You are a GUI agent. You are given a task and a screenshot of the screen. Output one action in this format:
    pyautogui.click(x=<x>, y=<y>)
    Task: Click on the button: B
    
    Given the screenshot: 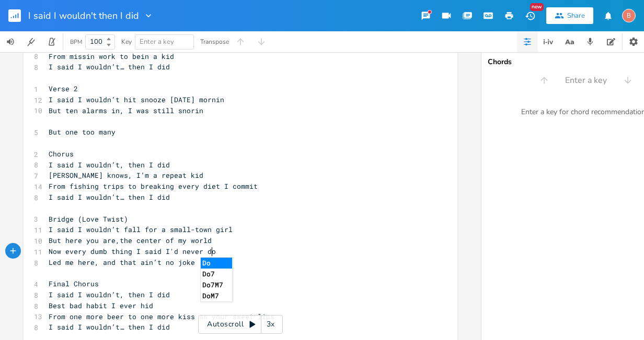 What is the action you would take?
    pyautogui.click(x=628, y=16)
    